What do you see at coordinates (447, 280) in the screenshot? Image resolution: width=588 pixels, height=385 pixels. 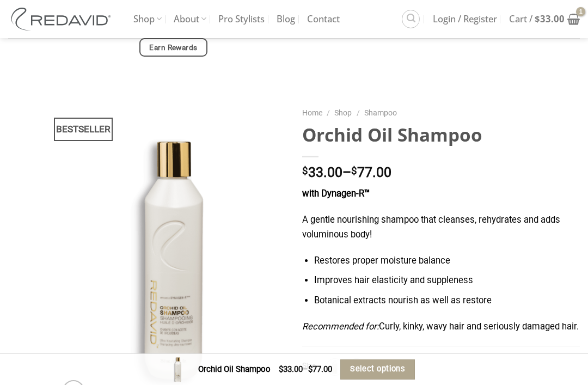 I see `li: Improves hair elasticity and suppleness` at bounding box center [447, 280].